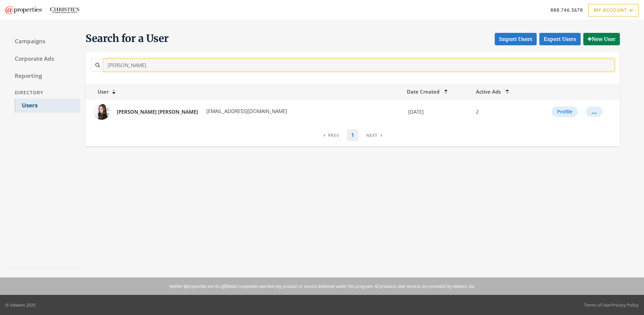 The width and height of the screenshot is (644, 315). I want to click on div: Directory, so click(44, 92).